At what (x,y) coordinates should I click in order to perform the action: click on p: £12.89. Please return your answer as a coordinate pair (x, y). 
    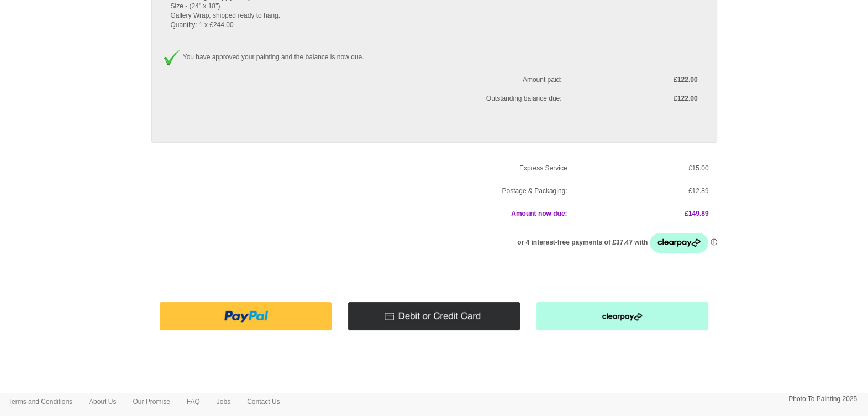
    Looking at the image, I should click on (646, 191).